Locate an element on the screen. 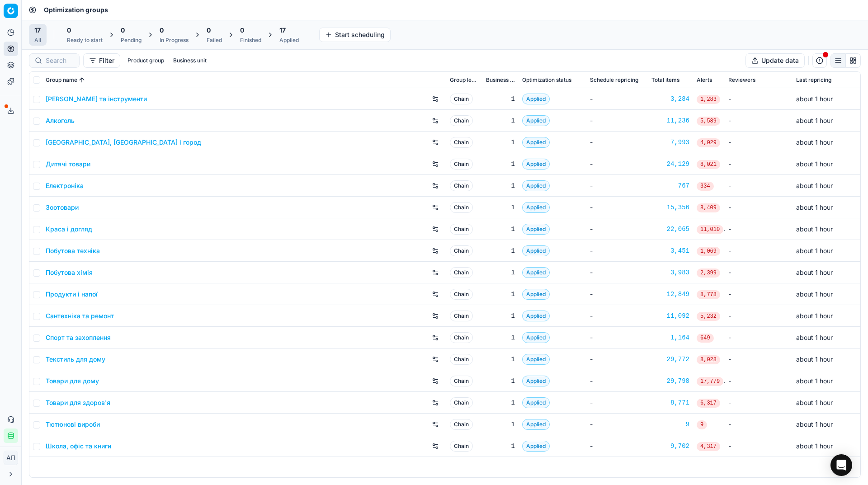  a: Побутова хімія is located at coordinates (69, 273).